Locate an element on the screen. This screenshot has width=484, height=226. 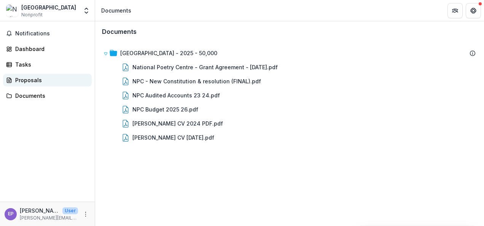
a: Dashboard is located at coordinates (47, 49).